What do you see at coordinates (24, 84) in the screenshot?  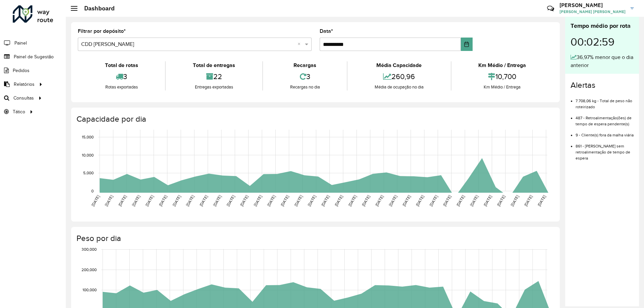 I see `span: Relatórios` at bounding box center [24, 84].